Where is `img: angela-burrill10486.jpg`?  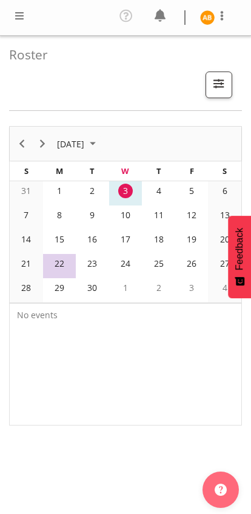 img: angela-burrill10486.jpg is located at coordinates (207, 18).